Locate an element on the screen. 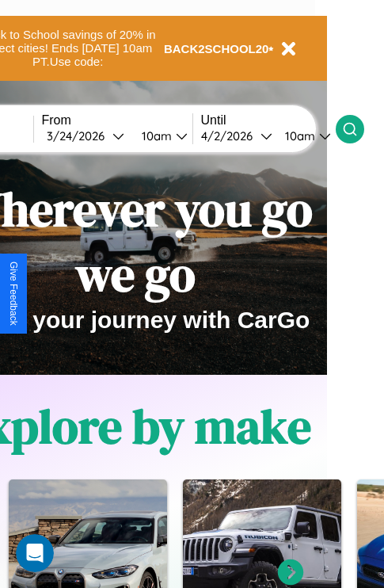 The height and width of the screenshot is (588, 384). div: 4 / 2 / 2026 is located at coordinates (230, 136).